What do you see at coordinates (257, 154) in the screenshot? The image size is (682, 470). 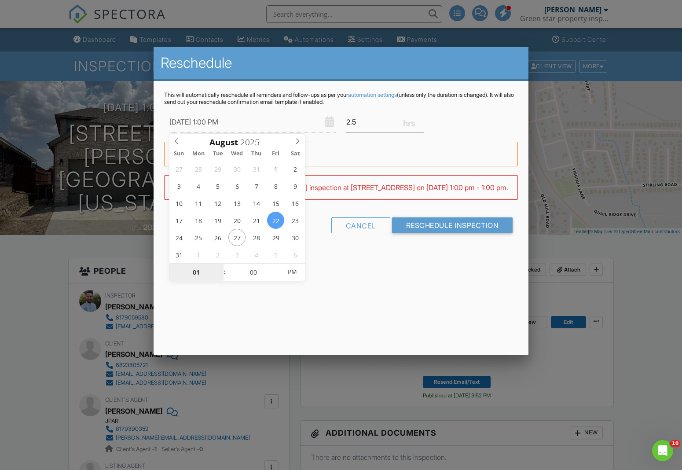 I see `span: Thu` at bounding box center [257, 154].